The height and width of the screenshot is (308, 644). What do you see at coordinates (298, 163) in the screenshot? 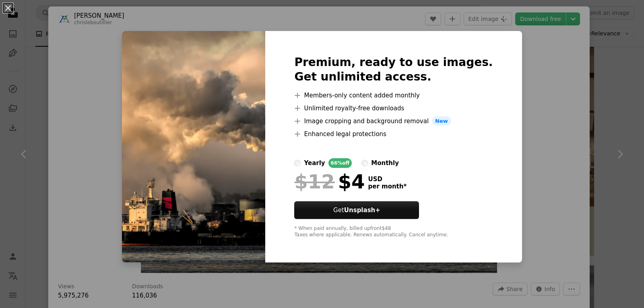
I see `input: yearly66%off` at bounding box center [298, 163].